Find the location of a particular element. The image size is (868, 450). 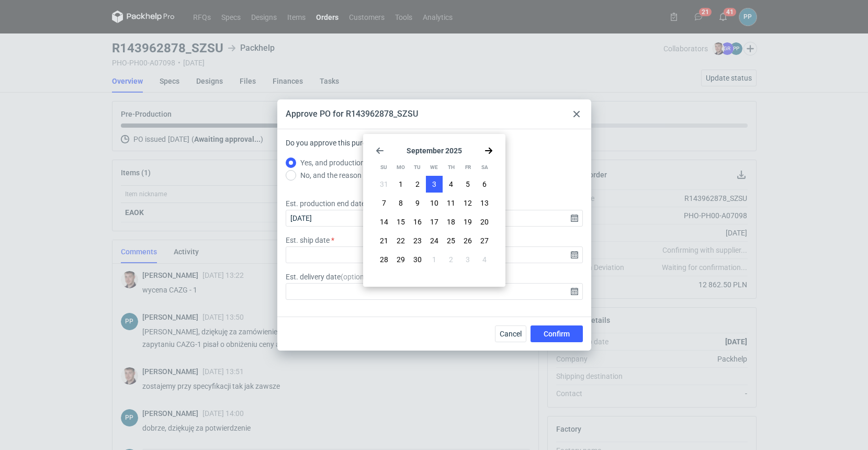

span: 6 is located at coordinates (485, 184).